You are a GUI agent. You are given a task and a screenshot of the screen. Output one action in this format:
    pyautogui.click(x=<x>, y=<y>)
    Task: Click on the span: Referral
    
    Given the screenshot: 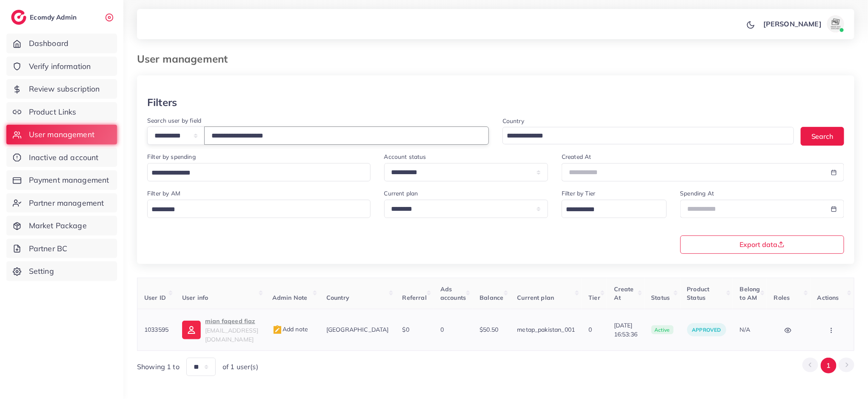 What is the action you would take?
    pyautogui.click(x=415, y=298)
    